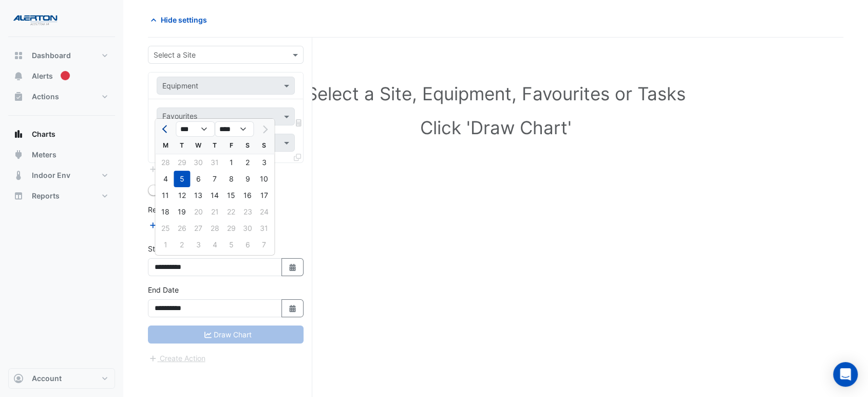 This screenshot has width=868, height=397. I want to click on div: Friday, August 15, 2025, so click(231, 196).